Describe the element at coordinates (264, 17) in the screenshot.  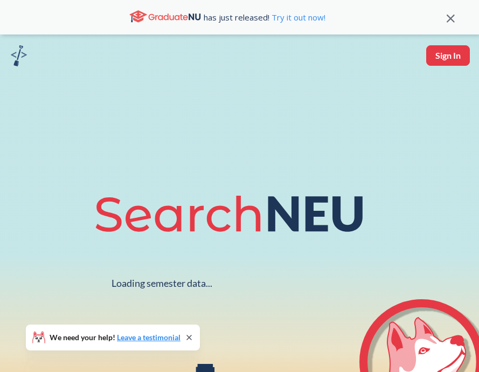
I see `span: has just released!` at that location.